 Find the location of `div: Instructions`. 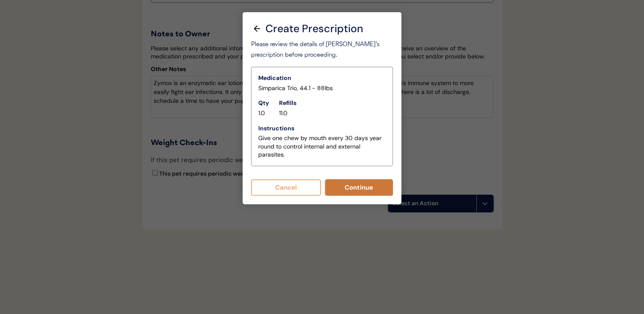

div: Instructions is located at coordinates (276, 128).